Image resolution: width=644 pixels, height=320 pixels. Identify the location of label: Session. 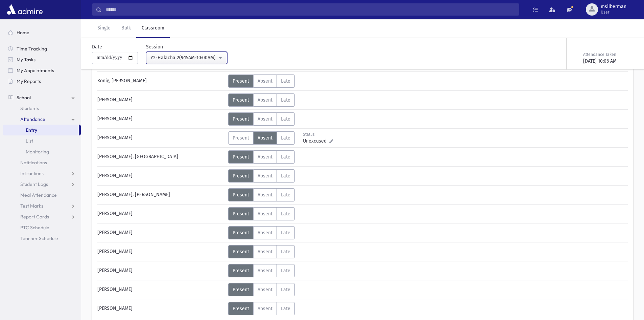
(154, 47).